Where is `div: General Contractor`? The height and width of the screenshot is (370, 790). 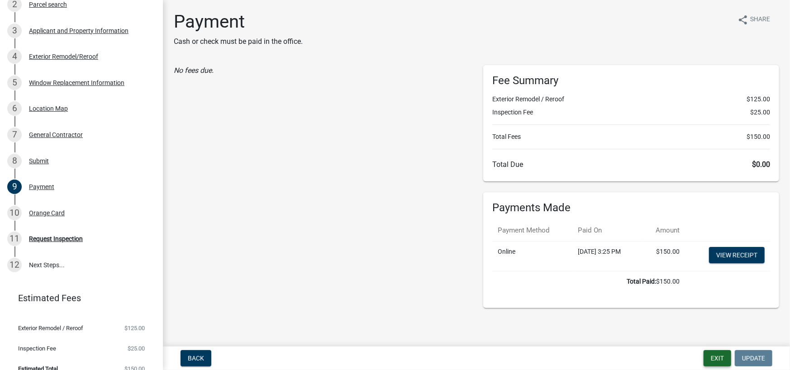 div: General Contractor is located at coordinates (56, 135).